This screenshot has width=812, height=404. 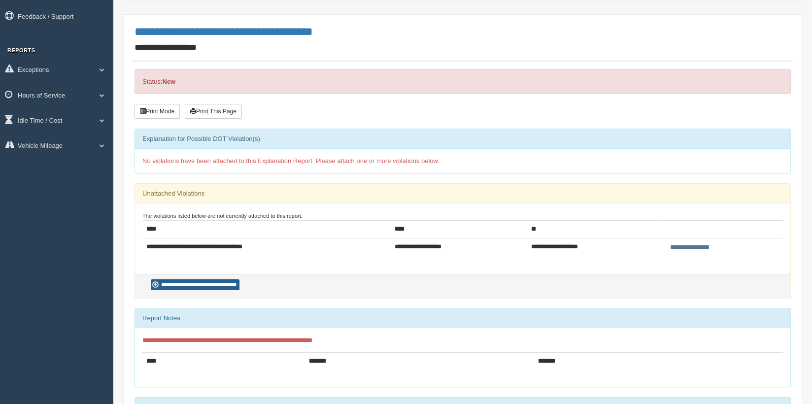 What do you see at coordinates (222, 216) in the screenshot?
I see `small: The violations listed below are not currently attached to this report:` at bounding box center [222, 216].